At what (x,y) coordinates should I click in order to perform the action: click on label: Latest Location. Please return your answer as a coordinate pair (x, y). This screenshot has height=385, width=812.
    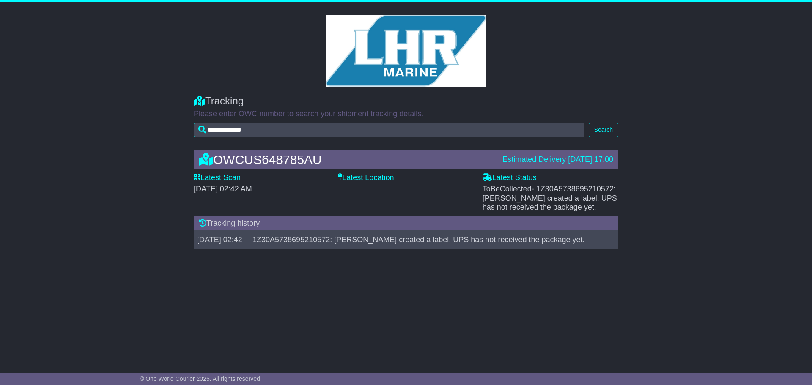
    Looking at the image, I should click on (366, 178).